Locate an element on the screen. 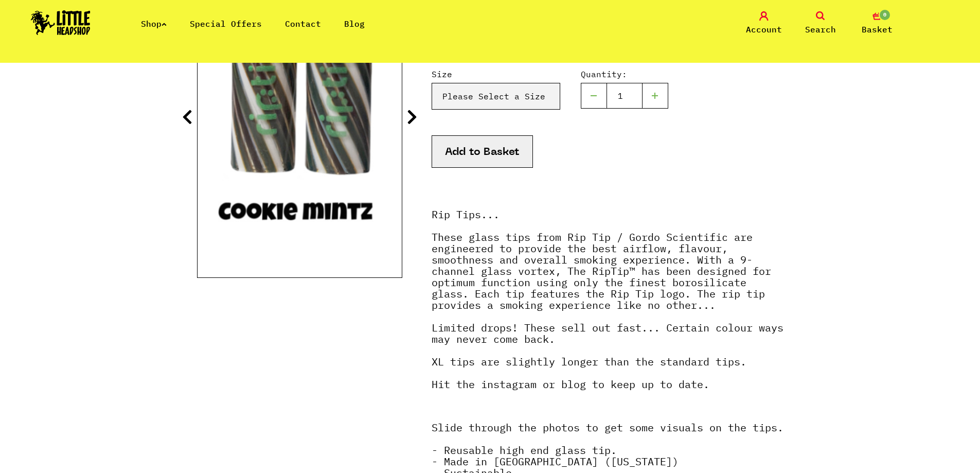  label: Quantity: is located at coordinates (625, 74).